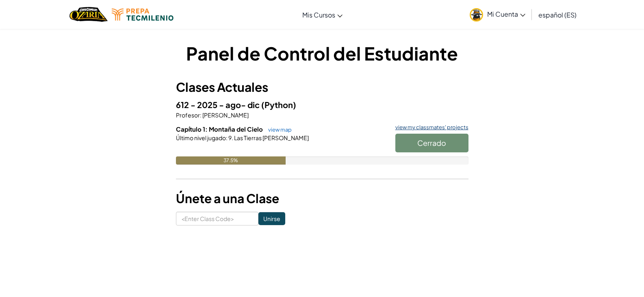 The height and width of the screenshot is (297, 644). I want to click on div: 37.5%, so click(231, 160).